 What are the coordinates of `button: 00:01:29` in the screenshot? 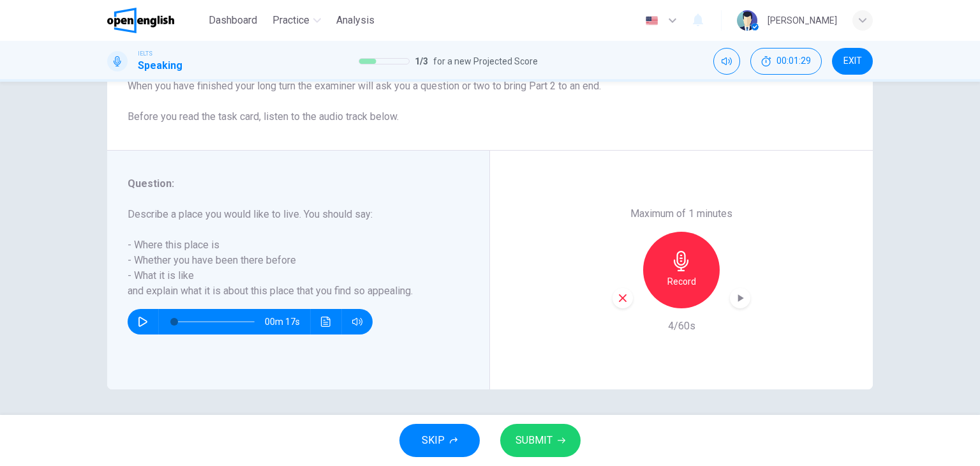 It's located at (786, 61).